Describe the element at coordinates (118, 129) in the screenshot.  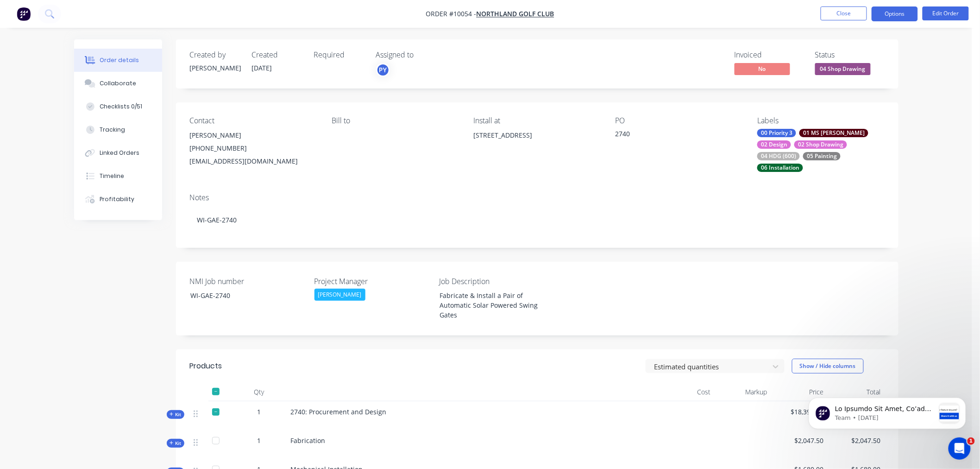
I see `button: Tracking` at that location.